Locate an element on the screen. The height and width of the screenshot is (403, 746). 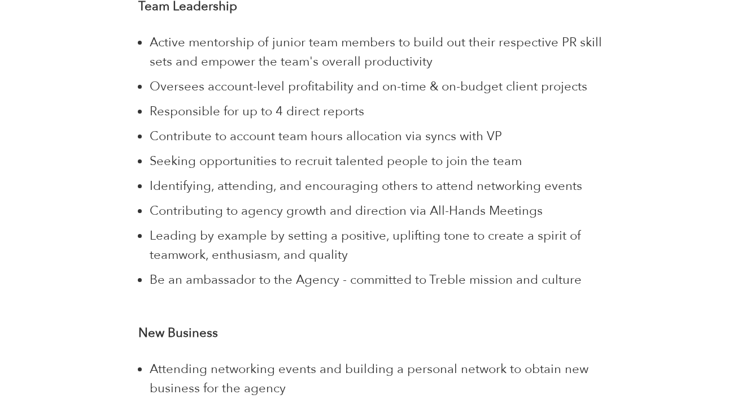
span: Leading by example by setting a positive, uplifting tone to create a spirit of teamwork, enthusia... is located at coordinates (365, 245).